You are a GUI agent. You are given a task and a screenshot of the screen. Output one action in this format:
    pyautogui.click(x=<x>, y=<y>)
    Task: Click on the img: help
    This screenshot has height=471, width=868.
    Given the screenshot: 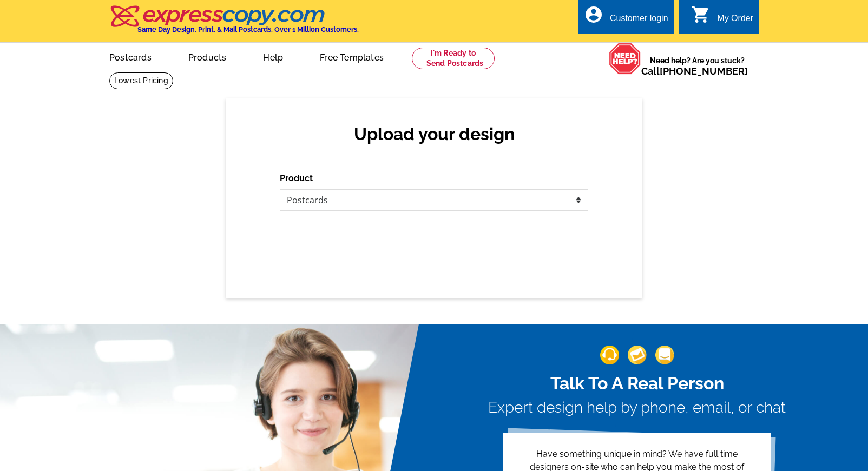 What is the action you would take?
    pyautogui.click(x=625, y=58)
    